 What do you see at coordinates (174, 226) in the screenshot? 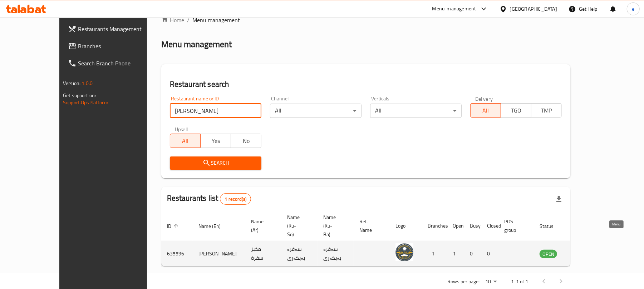
I see `span: ID` at bounding box center [174, 226].